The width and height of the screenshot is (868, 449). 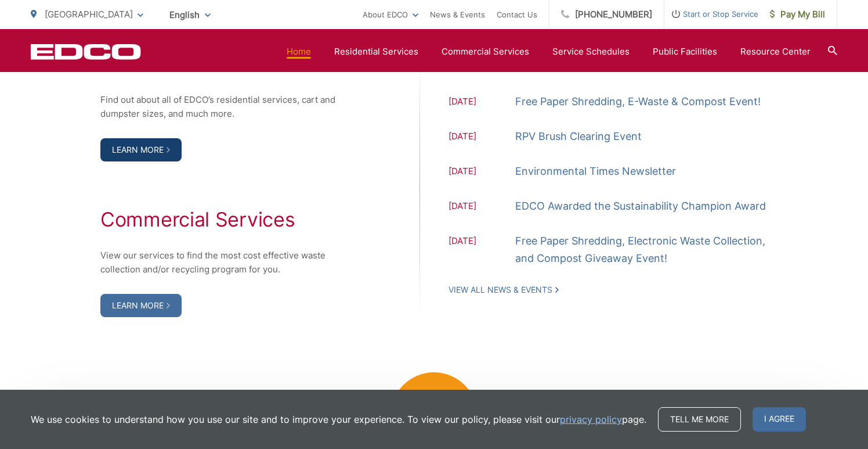 I want to click on a: EDCO Awarded the Sustainability Champion Award, so click(x=641, y=206).